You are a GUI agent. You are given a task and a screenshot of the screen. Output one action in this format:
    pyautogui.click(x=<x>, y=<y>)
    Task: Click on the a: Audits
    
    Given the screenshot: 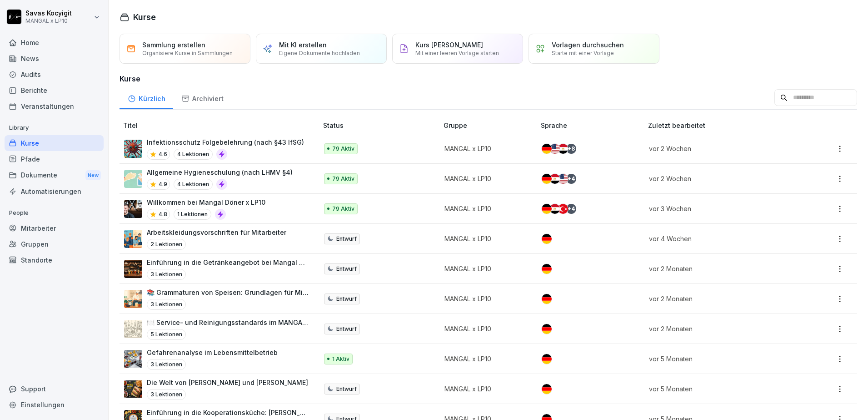 What is the action you would take?
    pyautogui.click(x=54, y=74)
    